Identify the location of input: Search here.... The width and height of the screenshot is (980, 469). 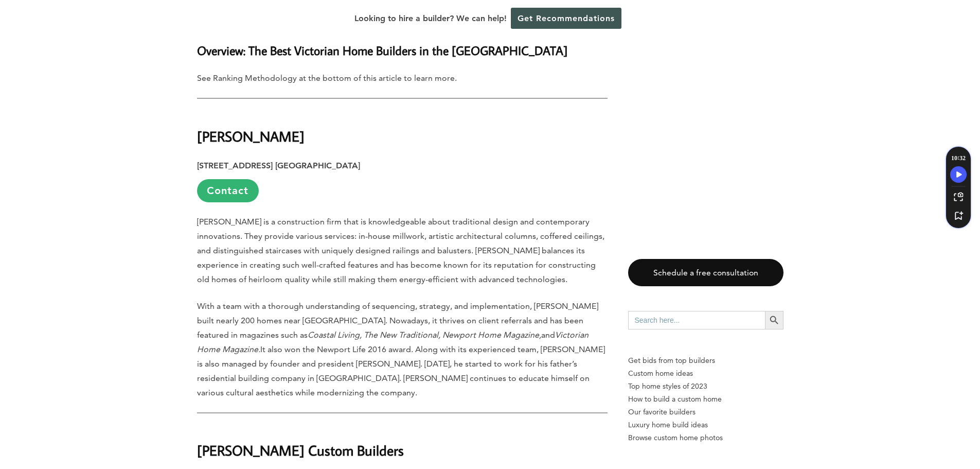
(697, 320).